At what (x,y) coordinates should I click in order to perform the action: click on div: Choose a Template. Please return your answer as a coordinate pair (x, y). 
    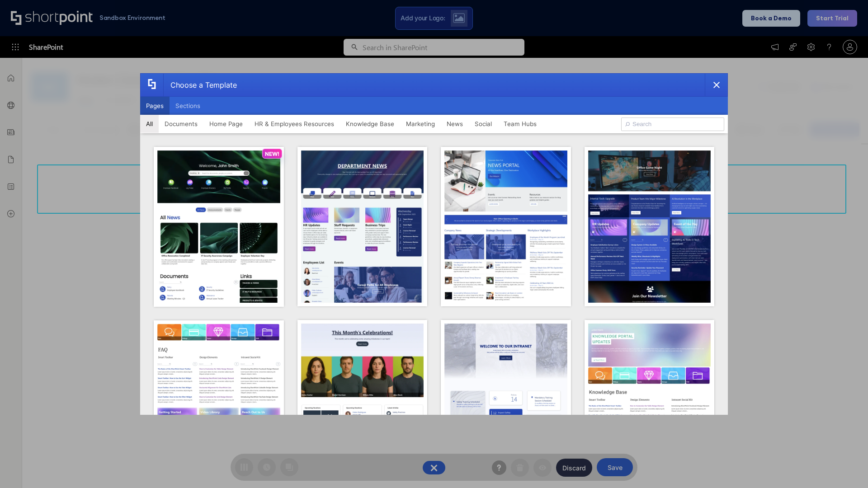
    Looking at the image, I should click on (200, 85).